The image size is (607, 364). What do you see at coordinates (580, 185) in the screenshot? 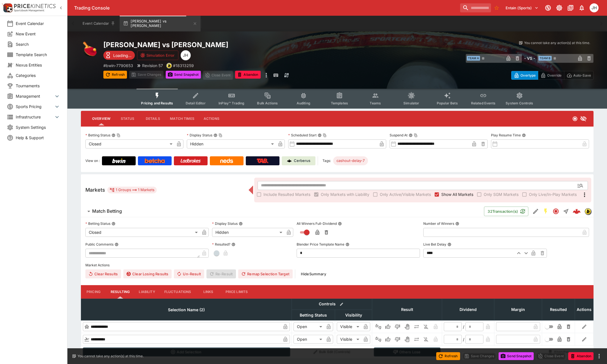
I see `button: Open` at bounding box center [580, 185].